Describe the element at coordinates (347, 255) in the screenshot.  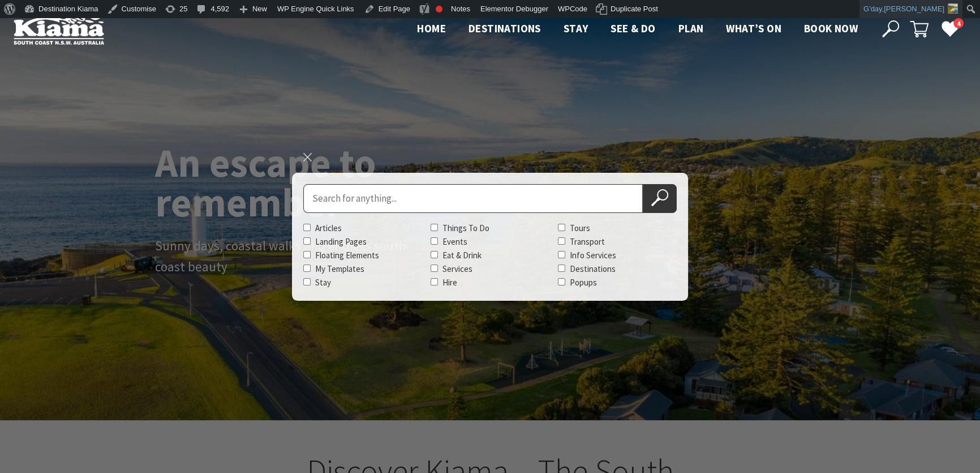
I see `label: Floating Elements` at that location.